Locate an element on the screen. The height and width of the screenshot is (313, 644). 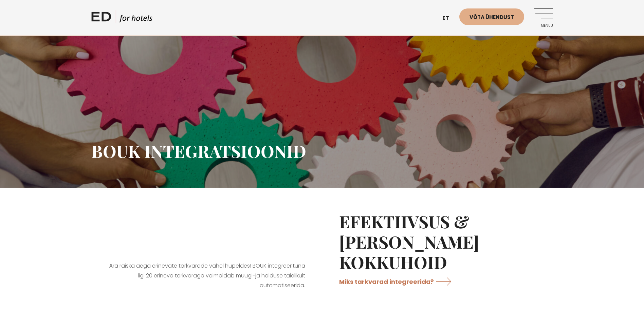
a: ED HOTELS is located at coordinates (122, 19).